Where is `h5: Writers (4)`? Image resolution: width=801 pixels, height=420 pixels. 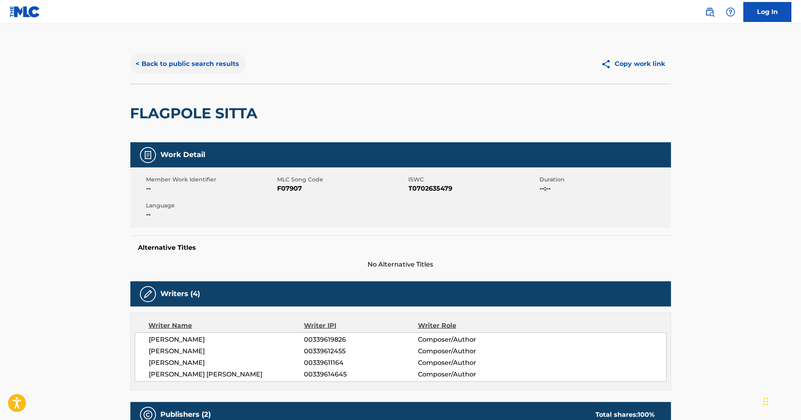
h5: Writers (4) is located at coordinates (180, 294).